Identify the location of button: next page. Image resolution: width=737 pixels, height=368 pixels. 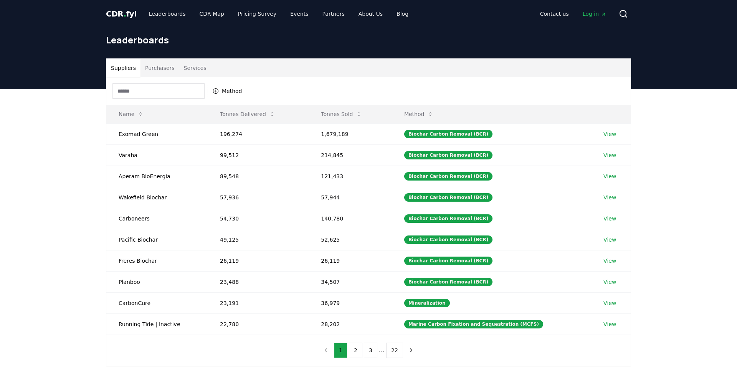
(411, 350).